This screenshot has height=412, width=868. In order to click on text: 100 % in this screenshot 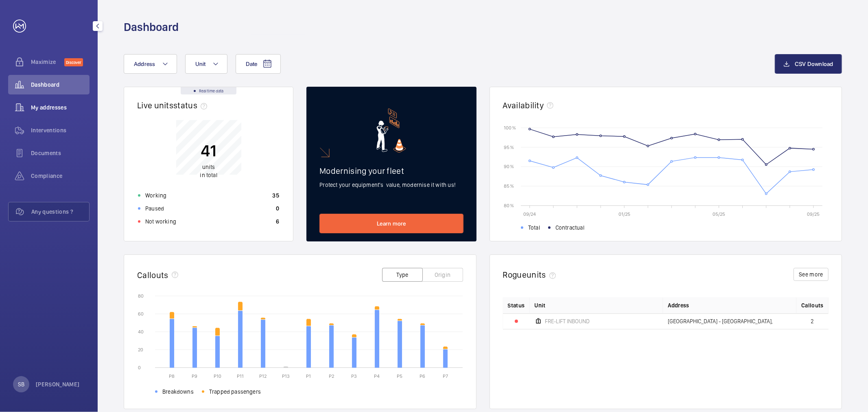, I will do `click(510, 127)`.